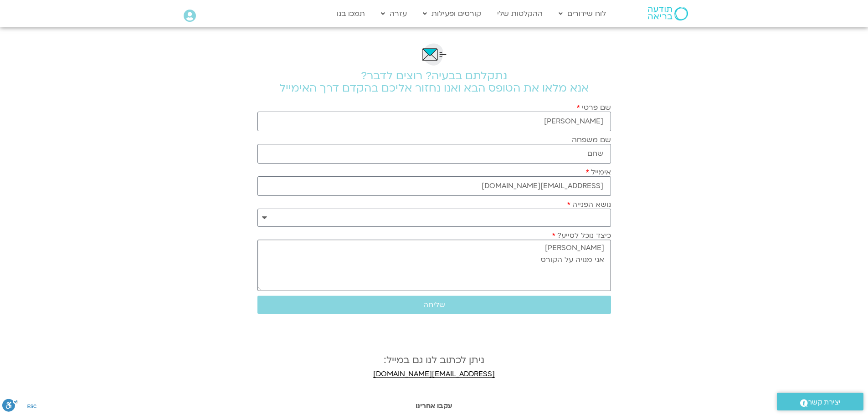 The width and height of the screenshot is (868, 415). Describe the element at coordinates (598, 172) in the screenshot. I see `label: אימייל` at that location.